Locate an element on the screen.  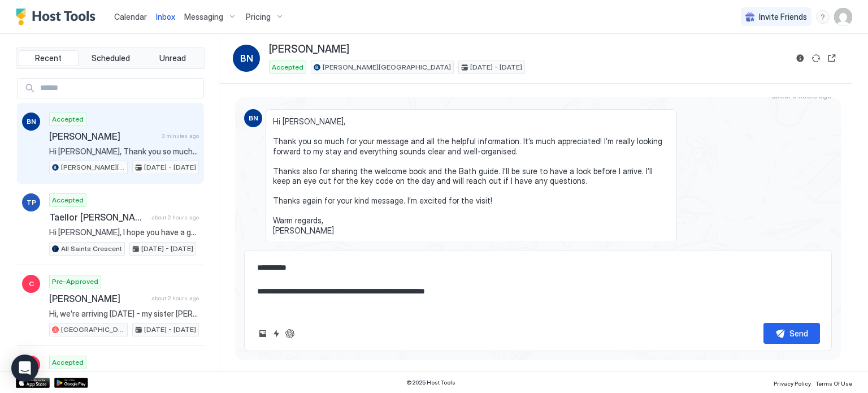
a: Google Play Store is located at coordinates (71, 382).